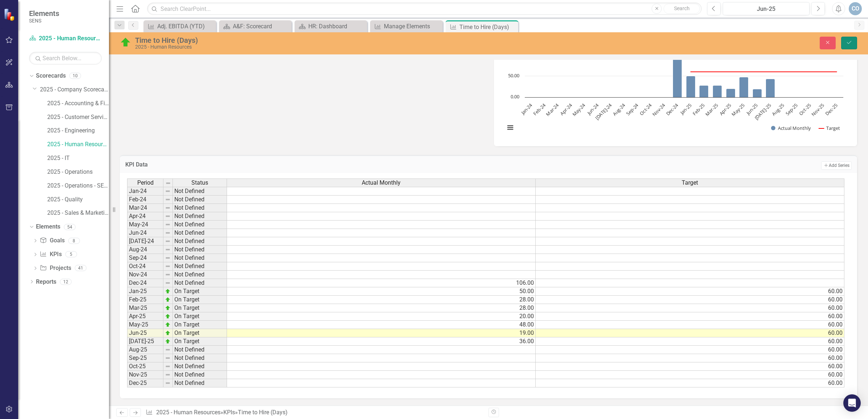  What do you see at coordinates (146, 258) in the screenshot?
I see `td: Sep-24` at bounding box center [146, 258].